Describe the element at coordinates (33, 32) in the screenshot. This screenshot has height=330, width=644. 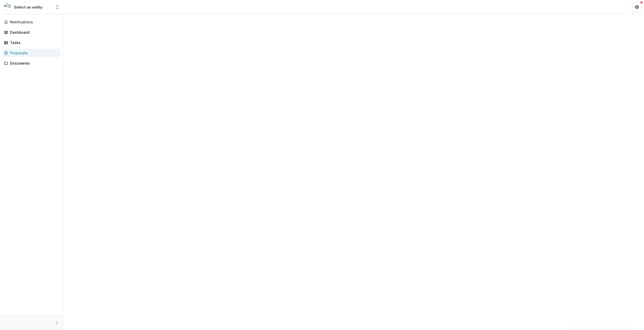
I see `div: Dashboard` at that location.